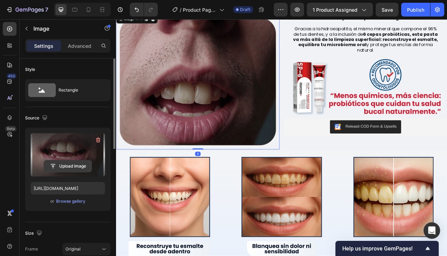 This screenshot has height=256, width=447. What do you see at coordinates (102, 169) in the screenshot?
I see `div: 0` at bounding box center [102, 169].